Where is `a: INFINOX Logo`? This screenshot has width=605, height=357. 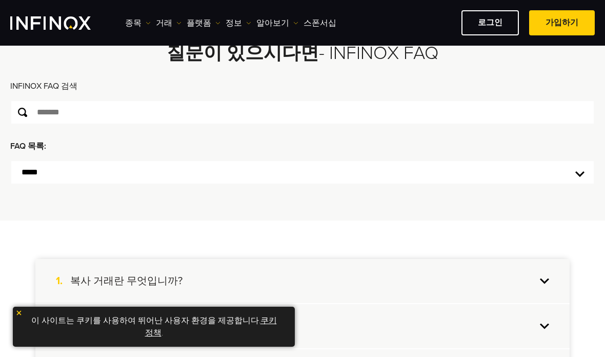
a: INFINOX Logo is located at coordinates (63, 23).